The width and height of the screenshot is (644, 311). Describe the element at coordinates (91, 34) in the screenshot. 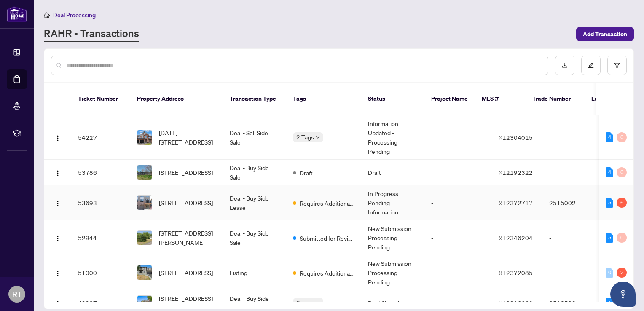

I see `a: RAHR - Transactions` at that location.